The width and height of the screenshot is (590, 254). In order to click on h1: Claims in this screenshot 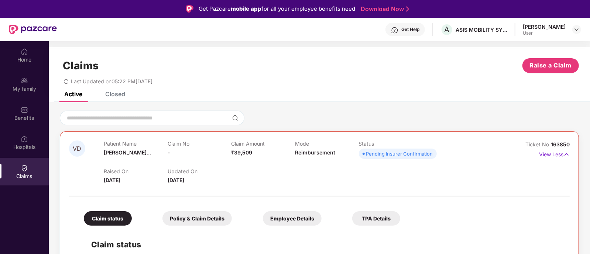, I will do `click(81, 66)`.